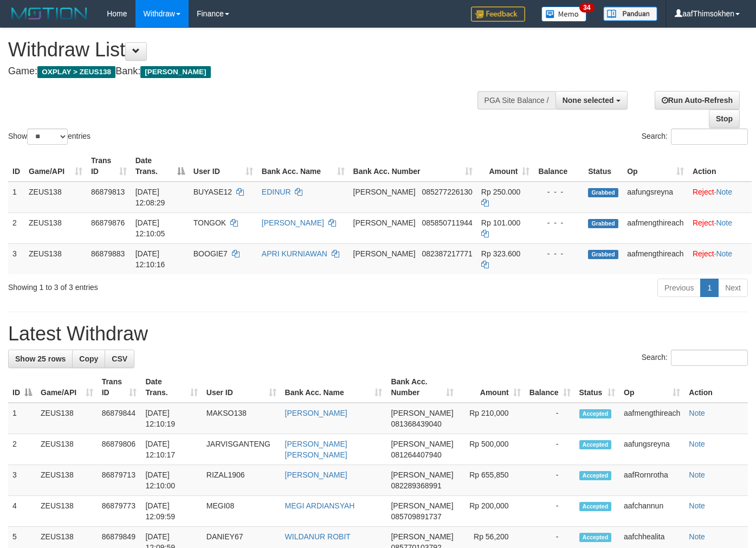 The height and width of the screenshot is (548, 756). What do you see at coordinates (501, 254) in the screenshot?
I see `span: Rp 323.600` at bounding box center [501, 254].